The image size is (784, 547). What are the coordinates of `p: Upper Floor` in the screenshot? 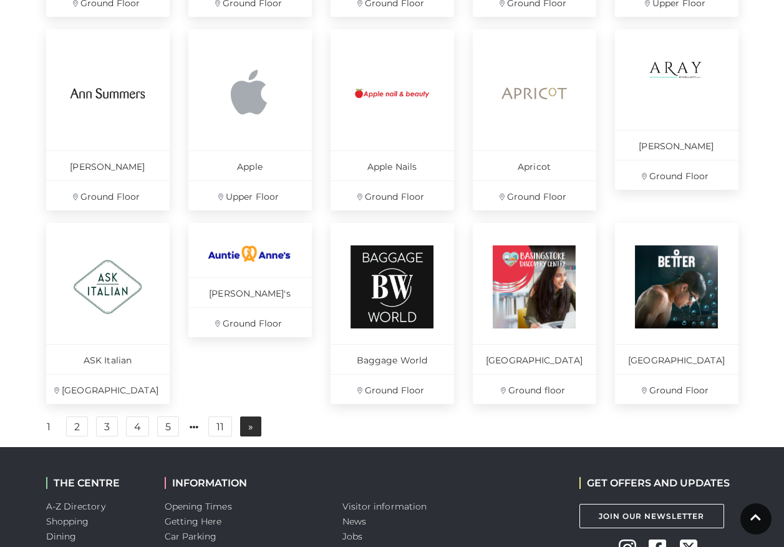 It's located at (250, 195).